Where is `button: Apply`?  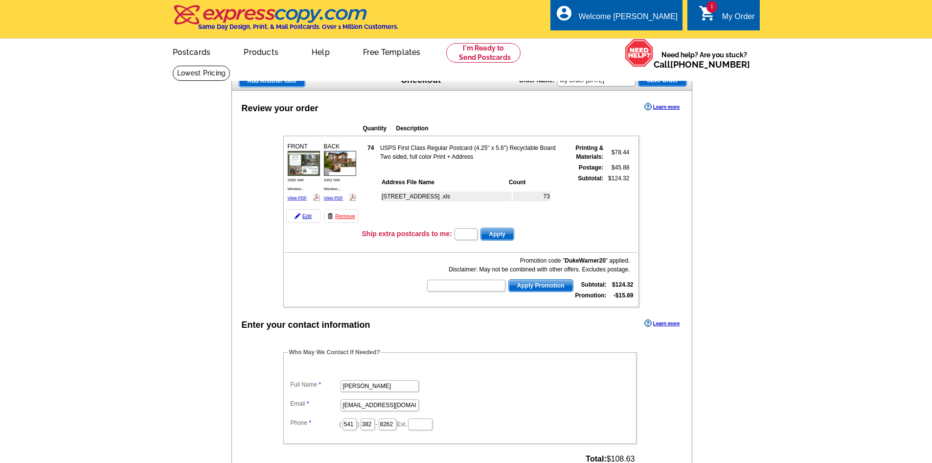 button: Apply is located at coordinates (497, 234).